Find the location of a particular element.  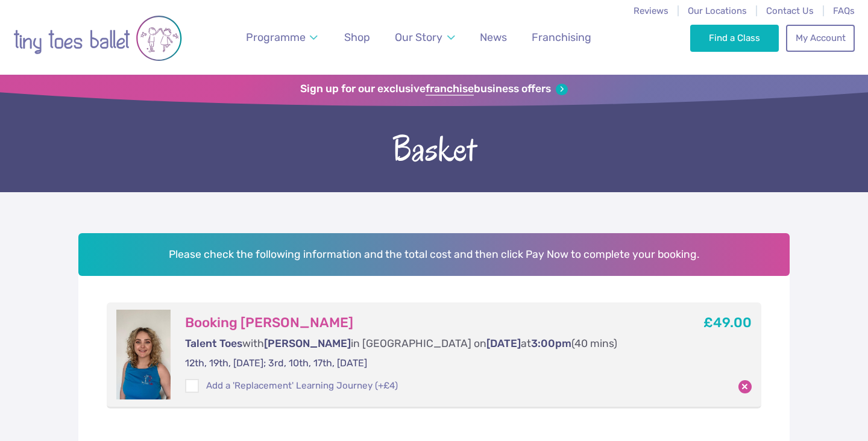

span: FAQs is located at coordinates (844, 11).